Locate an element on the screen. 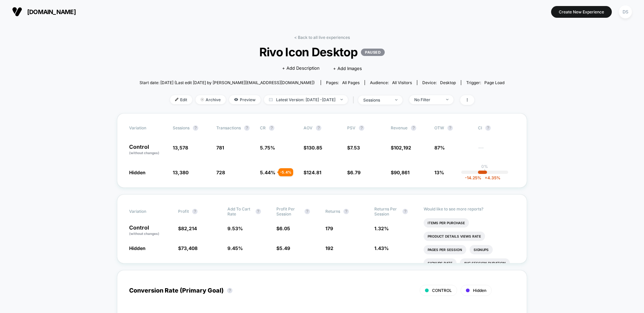 This screenshot has width=644, height=313. li: Signups Rate is located at coordinates (440, 264).